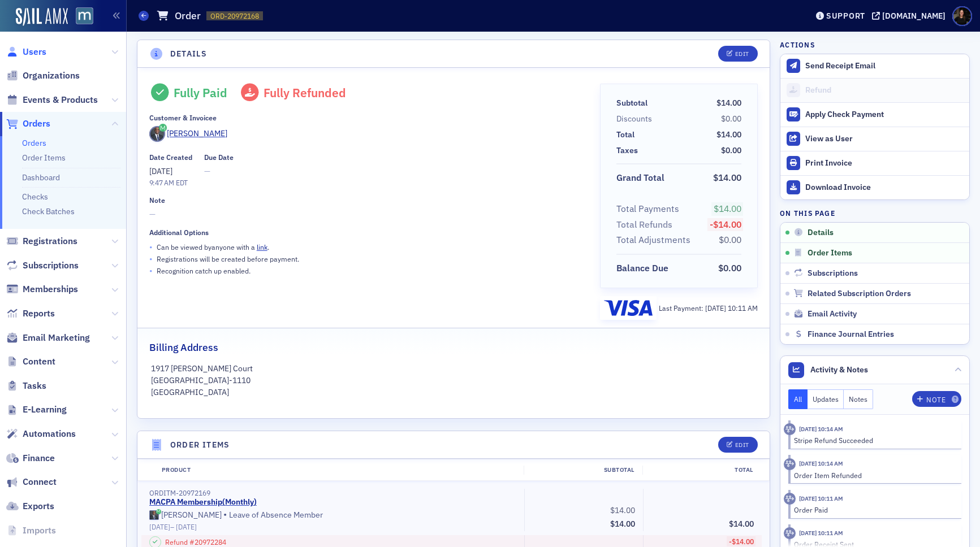 The width and height of the screenshot is (980, 547). Describe the element at coordinates (39, 362) in the screenshot. I see `span: Content` at that location.